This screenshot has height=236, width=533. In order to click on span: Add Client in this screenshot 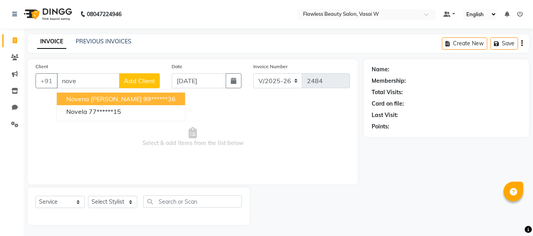, I will do `click(139, 81)`.